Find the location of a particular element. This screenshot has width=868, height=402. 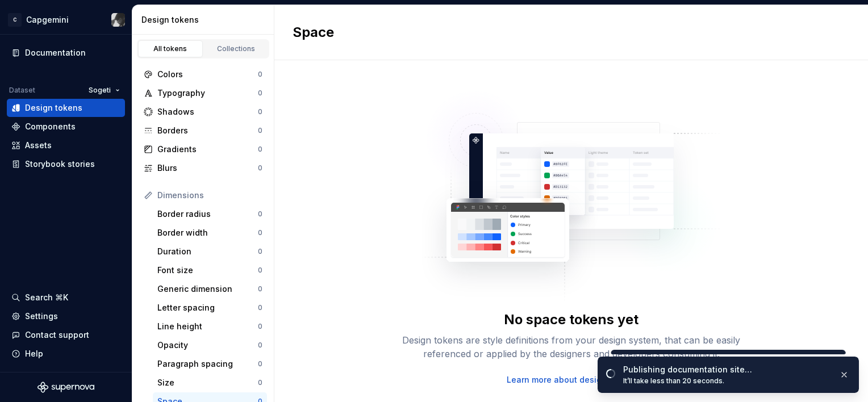

div: Search ⌘K is located at coordinates (47, 297).